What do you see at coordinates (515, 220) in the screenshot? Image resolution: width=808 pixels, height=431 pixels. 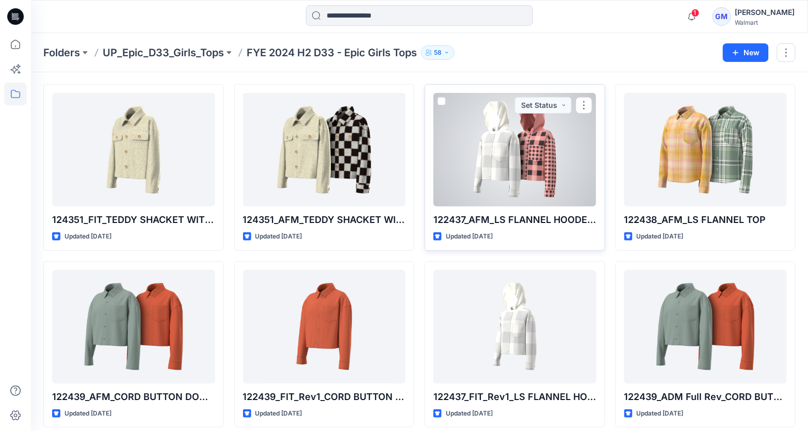 I see `p: 122437_AFM_LS FLANNEL HOODED TOP` at bounding box center [515, 220].